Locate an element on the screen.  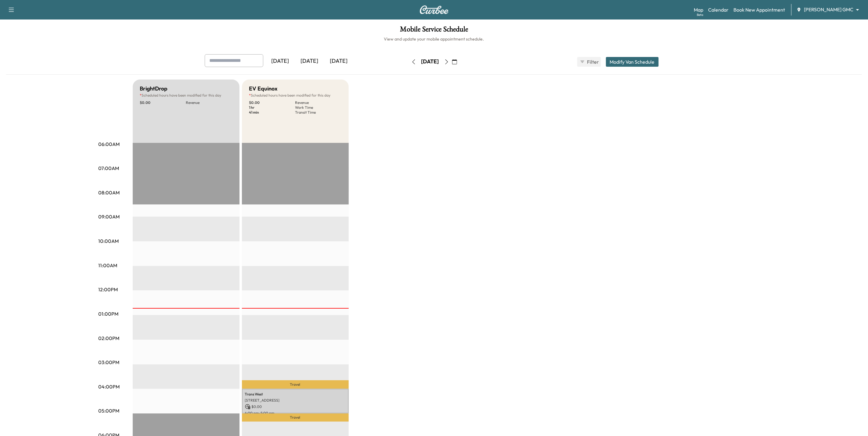
p: 09:00AM is located at coordinates (109, 217).